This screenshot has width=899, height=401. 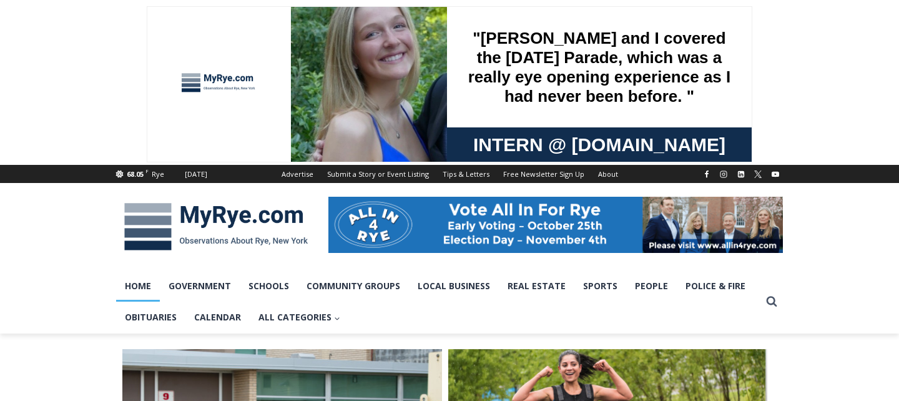 What do you see at coordinates (706, 174) in the screenshot?
I see `a: Facebook` at bounding box center [706, 174].